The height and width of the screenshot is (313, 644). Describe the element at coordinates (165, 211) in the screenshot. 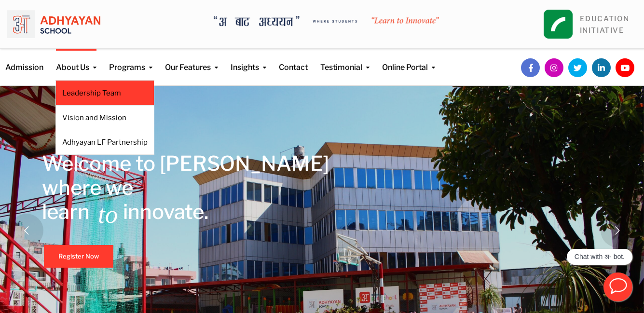

I see `rs-layer: innovate.` at that location.